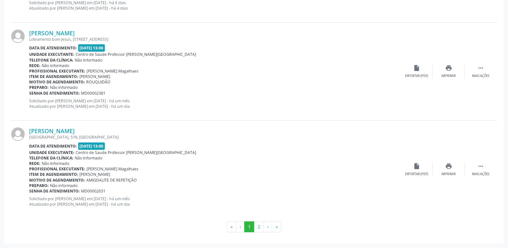 Image resolution: width=508 pixels, height=248 pixels. Describe the element at coordinates (98, 82) in the screenshot. I see `span: ROUQUIDÃO` at that location.